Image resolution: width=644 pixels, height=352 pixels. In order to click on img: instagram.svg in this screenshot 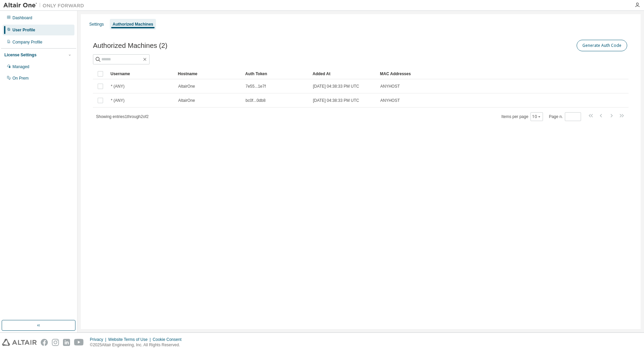, I will do `click(55, 342)`.